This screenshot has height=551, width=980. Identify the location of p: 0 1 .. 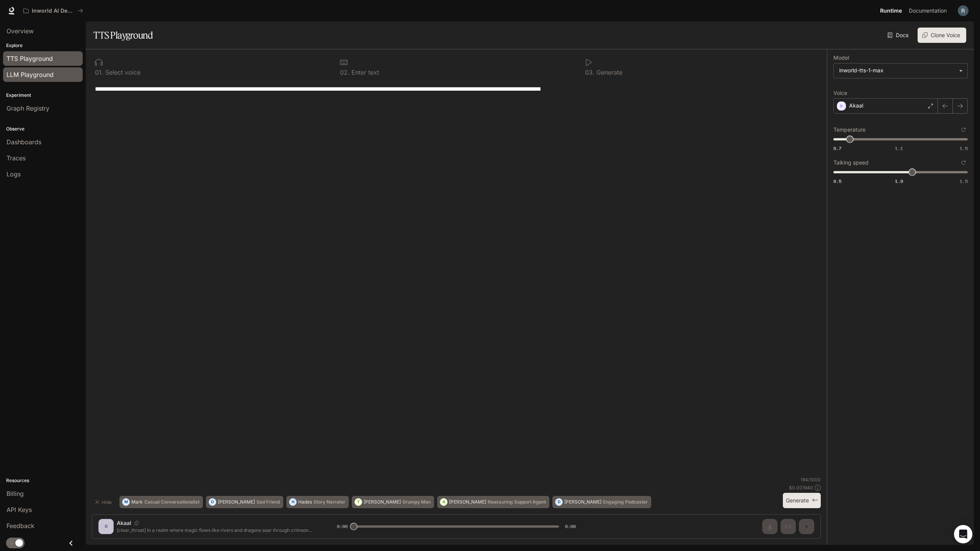
(100, 73).